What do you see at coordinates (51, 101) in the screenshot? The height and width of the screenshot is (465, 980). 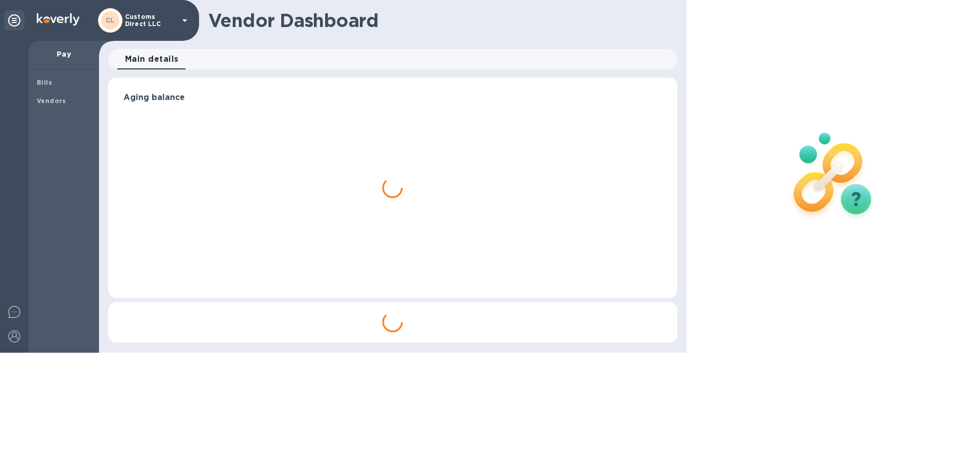 I see `b: Vendors` at bounding box center [51, 101].